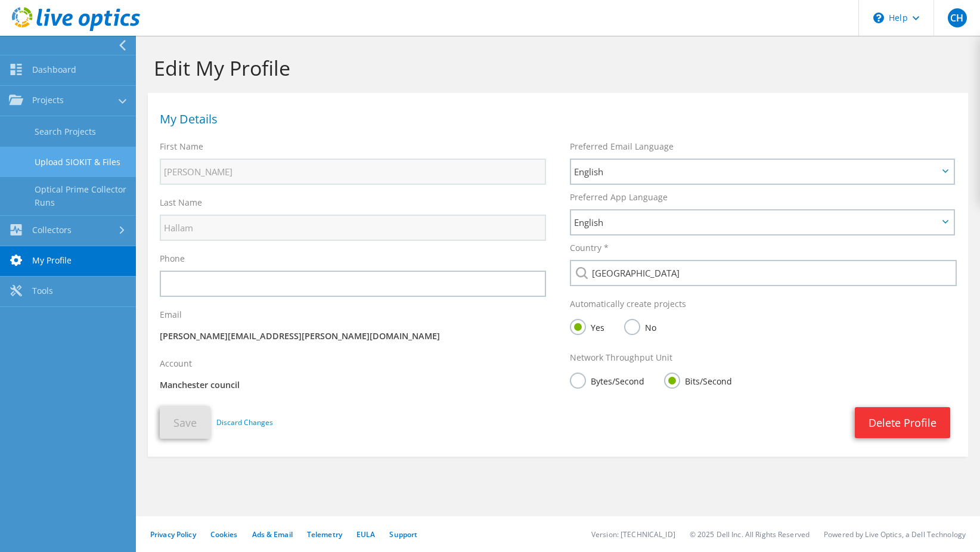  Describe the element at coordinates (607, 380) in the screenshot. I see `label: Bytes/Second` at that location.